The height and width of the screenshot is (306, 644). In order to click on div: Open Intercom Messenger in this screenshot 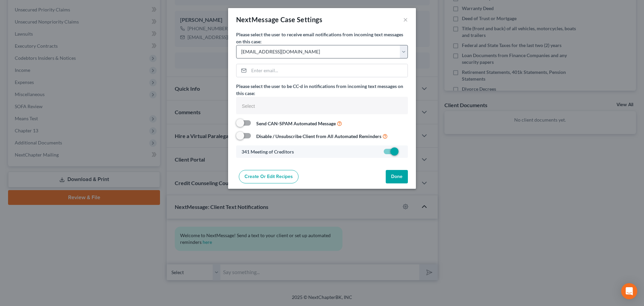, I will do `click(630, 291)`.